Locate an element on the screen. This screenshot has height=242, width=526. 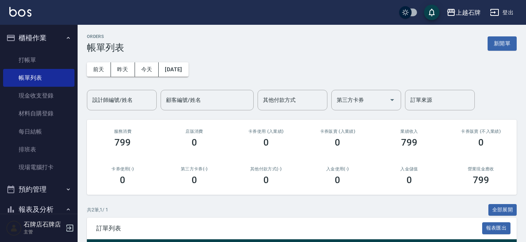
h2: 入金使用(-) is located at coordinates (337, 169).